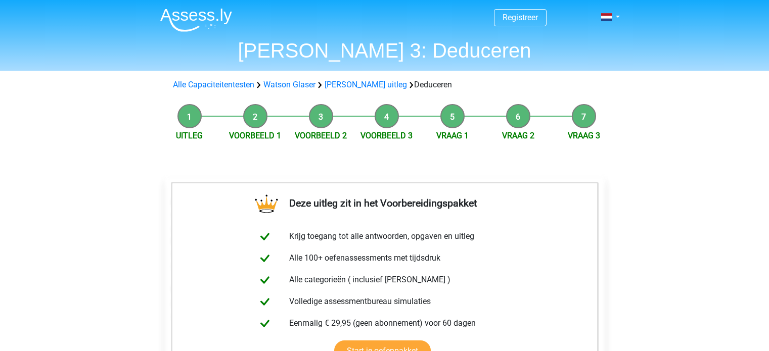  I want to click on a: Uitleg, so click(189, 135).